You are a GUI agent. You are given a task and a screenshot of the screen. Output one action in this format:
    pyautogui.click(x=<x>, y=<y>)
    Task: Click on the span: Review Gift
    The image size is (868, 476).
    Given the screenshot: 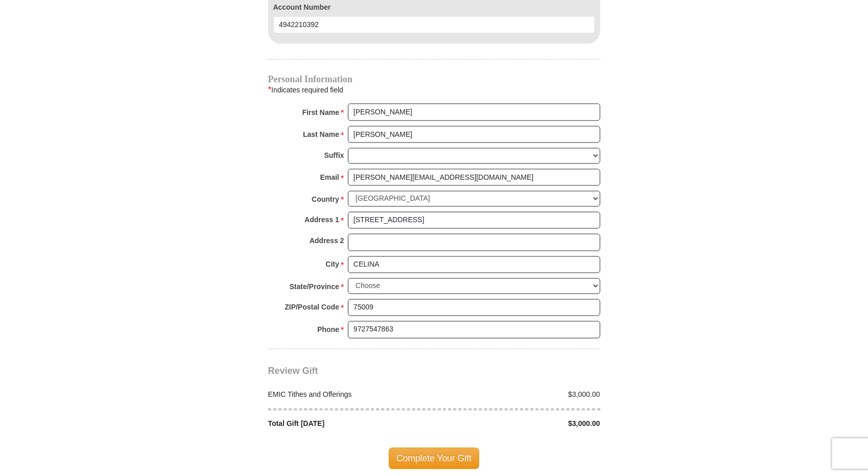 What is the action you would take?
    pyautogui.click(x=293, y=371)
    